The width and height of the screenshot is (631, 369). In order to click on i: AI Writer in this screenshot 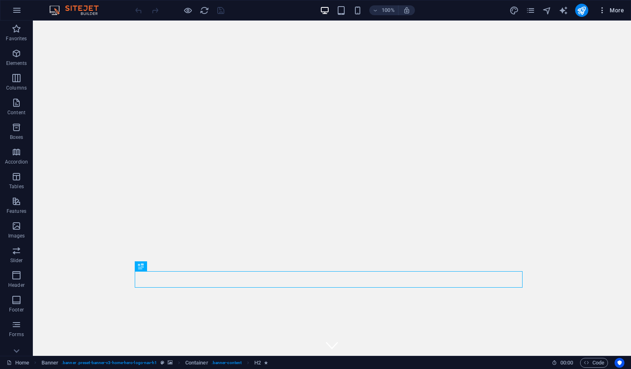, I will do `click(563, 10)`.